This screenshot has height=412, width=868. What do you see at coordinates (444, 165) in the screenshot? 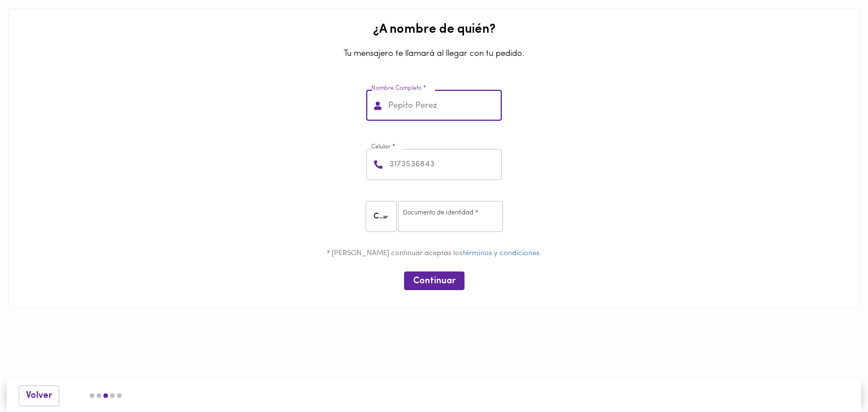
I see `input: 3173536843` at bounding box center [444, 165].